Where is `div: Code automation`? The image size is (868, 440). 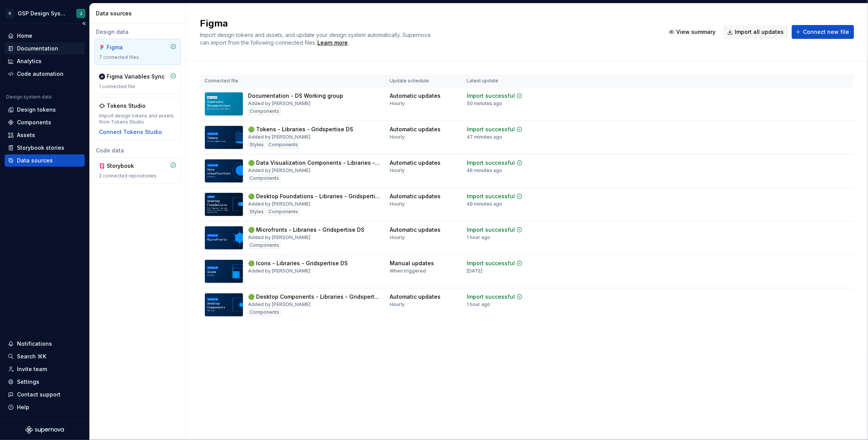 div: Code automation is located at coordinates (40, 74).